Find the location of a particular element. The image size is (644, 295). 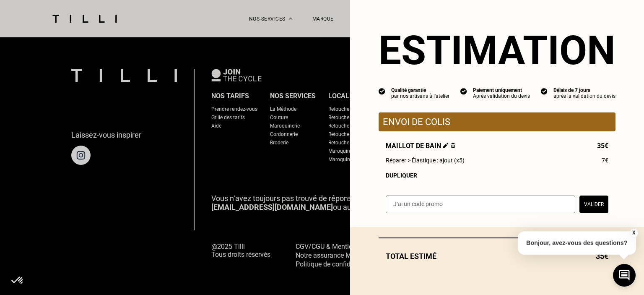

img: Éditer is located at coordinates (446, 145).